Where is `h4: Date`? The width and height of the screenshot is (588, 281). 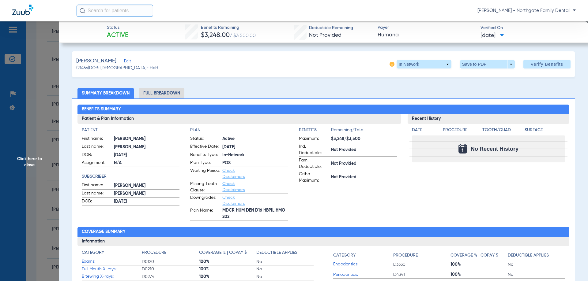
h4: Date is located at coordinates (425, 130).